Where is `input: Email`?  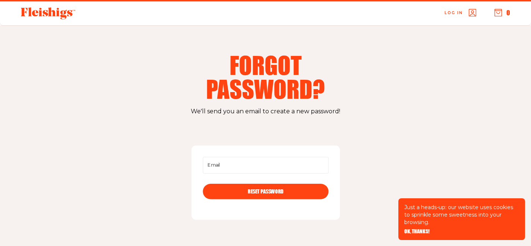 input: Email is located at coordinates (265, 165).